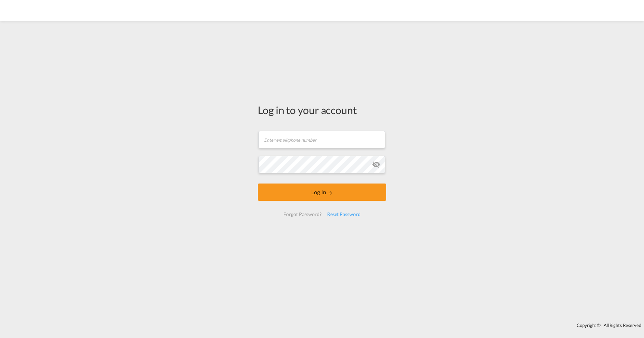 The width and height of the screenshot is (644, 338). I want to click on div: Log in to your account, so click(322, 110).